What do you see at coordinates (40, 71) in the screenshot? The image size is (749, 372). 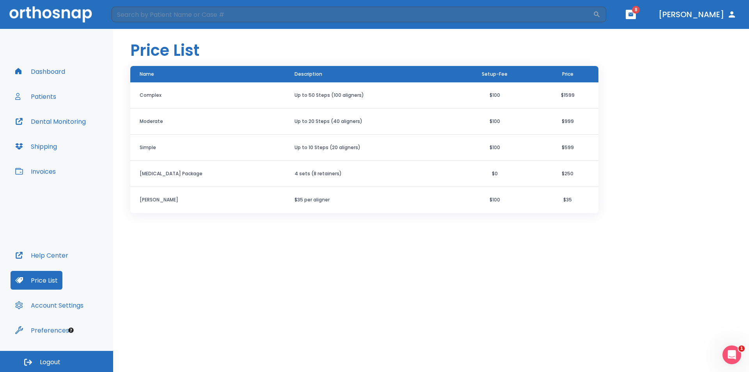 I see `a: Dashboard` at bounding box center [40, 71].